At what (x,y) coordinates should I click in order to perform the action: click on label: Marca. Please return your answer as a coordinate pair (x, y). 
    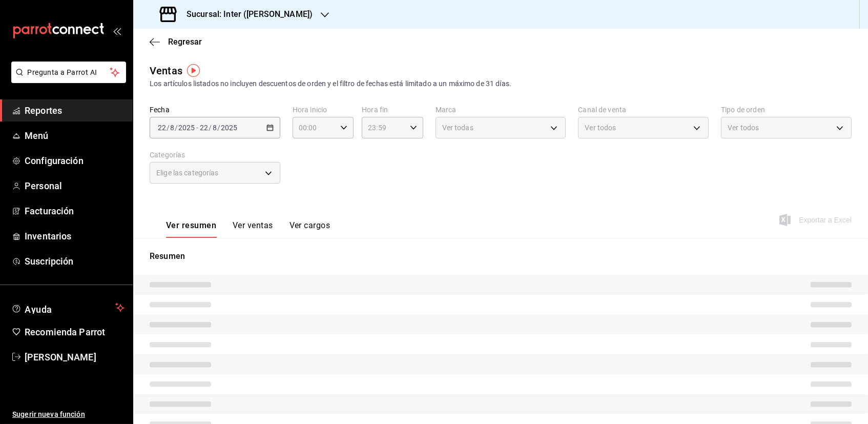
    Looking at the image, I should click on (501, 110).